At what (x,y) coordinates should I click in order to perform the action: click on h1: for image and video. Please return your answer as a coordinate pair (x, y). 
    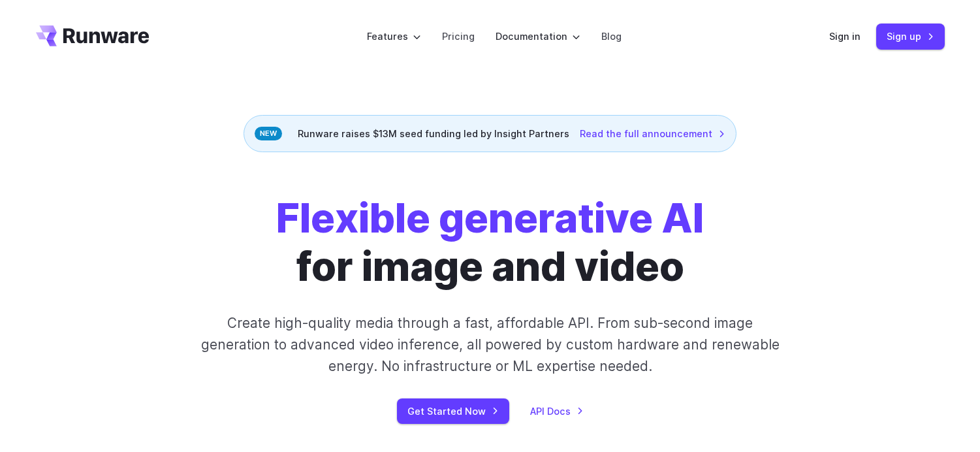
    Looking at the image, I should click on (490, 242).